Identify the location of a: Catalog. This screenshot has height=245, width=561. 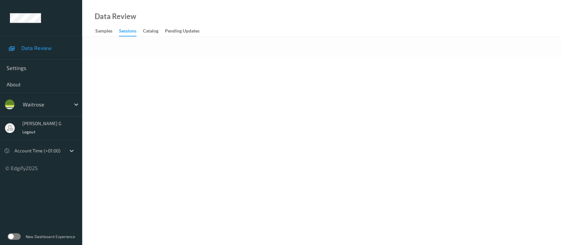
(154, 31).